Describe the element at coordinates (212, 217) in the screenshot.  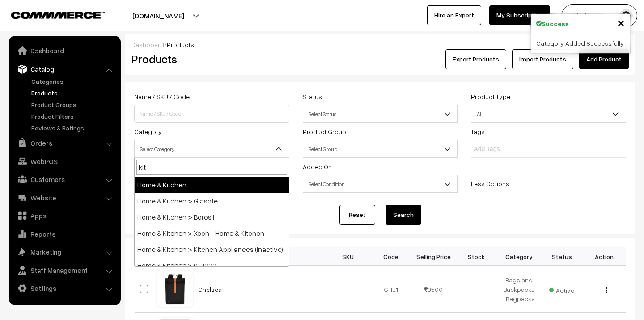
I see `li: Home & Kitchen > Borosil` at that location.